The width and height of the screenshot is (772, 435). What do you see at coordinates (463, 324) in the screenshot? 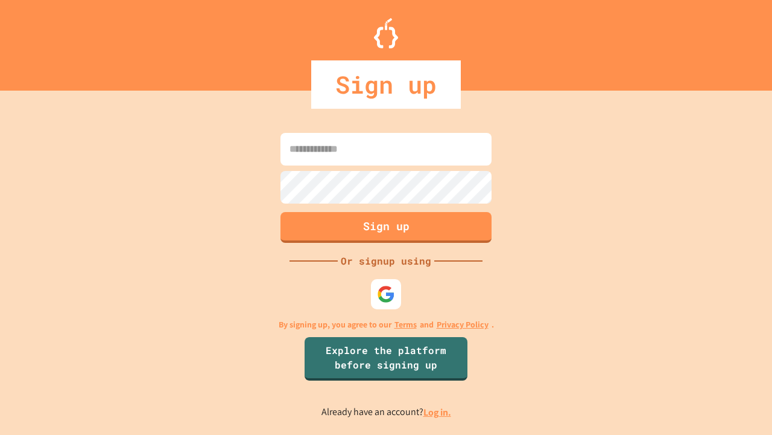
I see `a: Privacy Policy` at bounding box center [463, 324].